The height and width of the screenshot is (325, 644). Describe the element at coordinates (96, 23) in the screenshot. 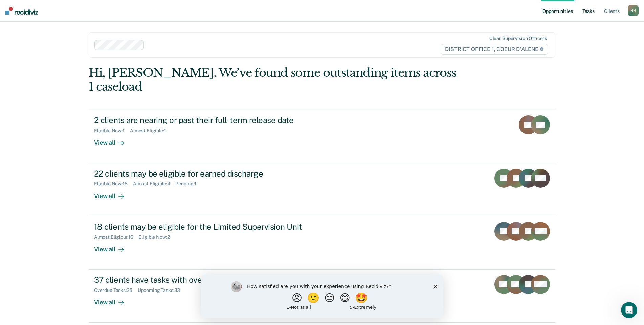

I see `button: 1` at that location.